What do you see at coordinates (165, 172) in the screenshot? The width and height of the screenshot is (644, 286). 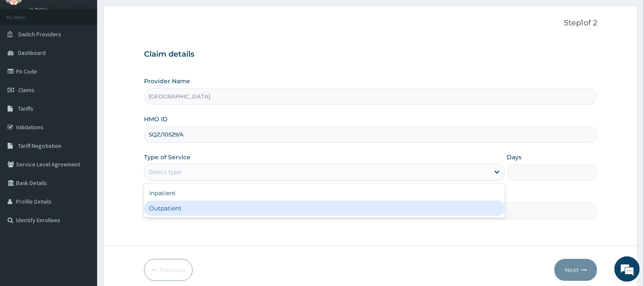 I see `div: Select type` at bounding box center [165, 172].